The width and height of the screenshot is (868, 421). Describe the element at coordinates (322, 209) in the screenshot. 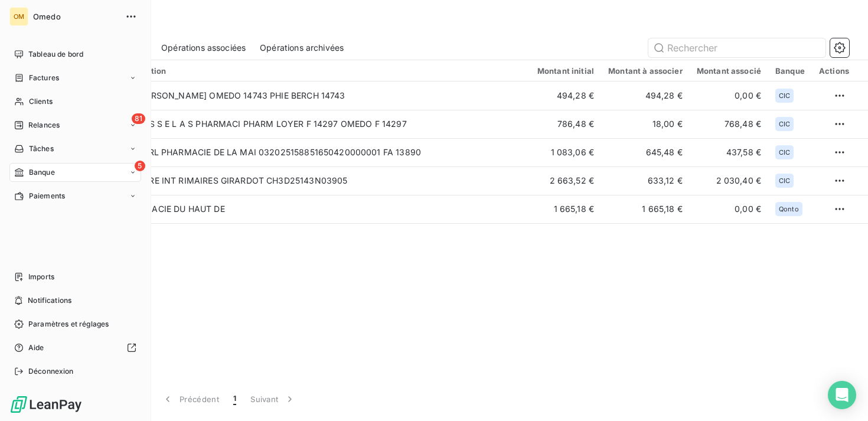

I see `td: PHARMACIE DU HAUT DE` at that location.